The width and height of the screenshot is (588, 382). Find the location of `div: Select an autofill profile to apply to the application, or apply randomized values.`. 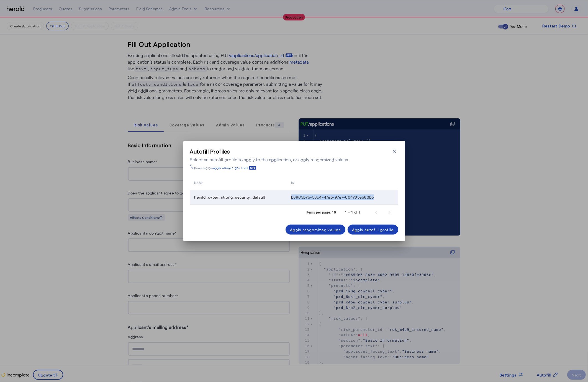

div: Select an autofill profile to apply to the application, or apply randomized values. is located at coordinates (270, 160).